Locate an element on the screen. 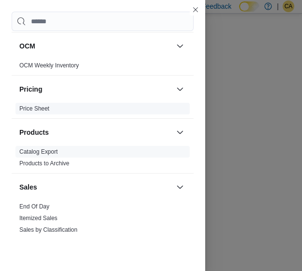  h3: Products is located at coordinates (34, 132).